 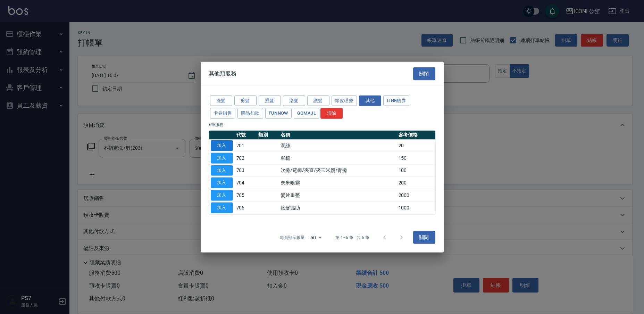 I want to click on td: 702, so click(x=245, y=158).